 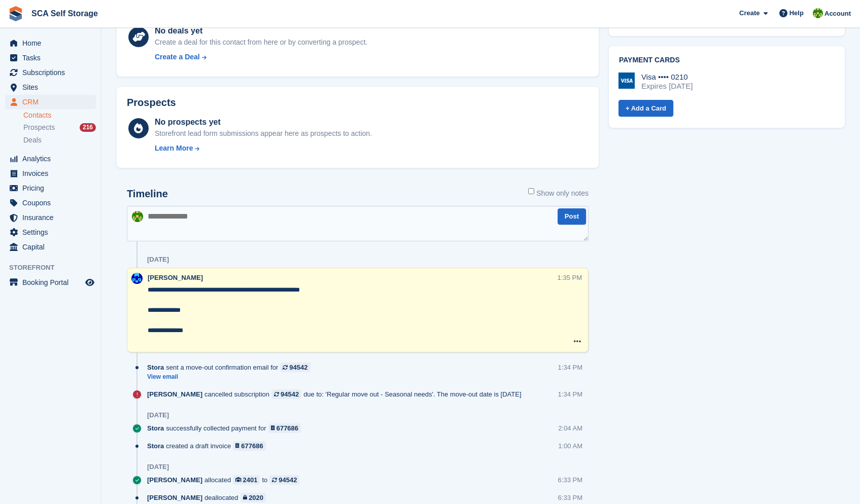 I want to click on span: Tasks, so click(x=53, y=58).